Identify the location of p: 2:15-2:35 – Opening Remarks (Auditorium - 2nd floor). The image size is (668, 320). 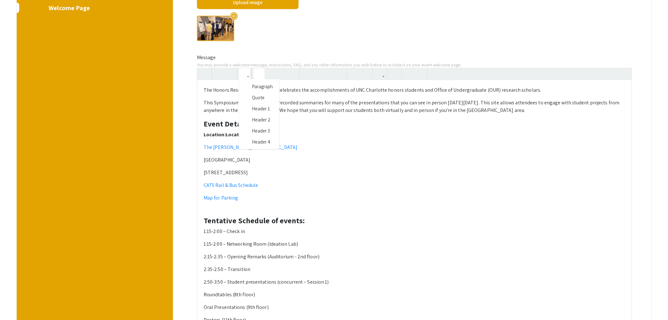
(415, 256).